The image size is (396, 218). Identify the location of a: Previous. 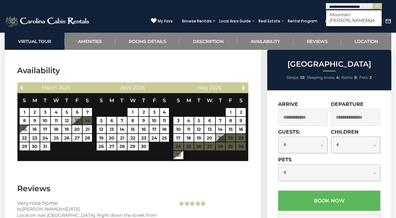
(22, 87).